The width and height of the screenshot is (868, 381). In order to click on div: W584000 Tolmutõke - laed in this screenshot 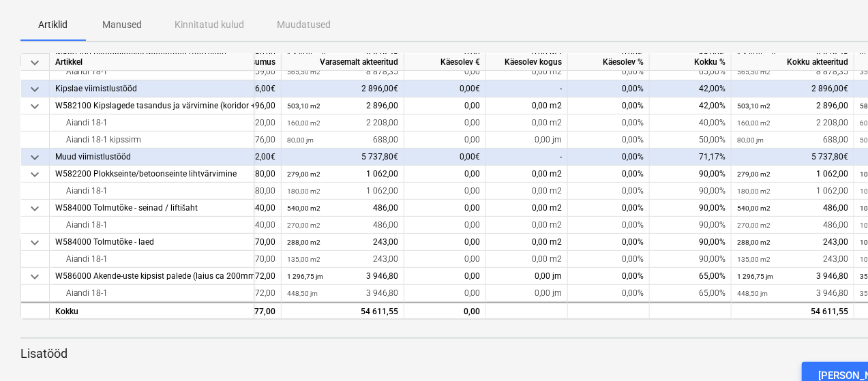, I will do `click(151, 242)`.